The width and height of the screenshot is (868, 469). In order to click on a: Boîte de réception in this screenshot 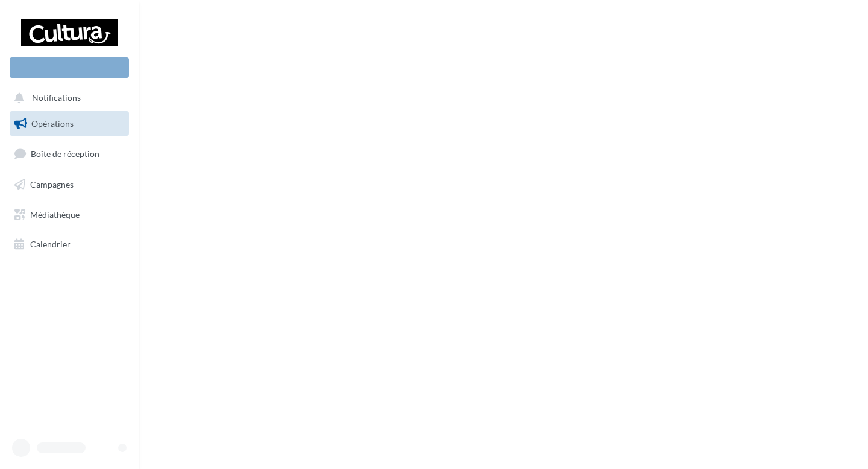, I will do `click(69, 153)`.